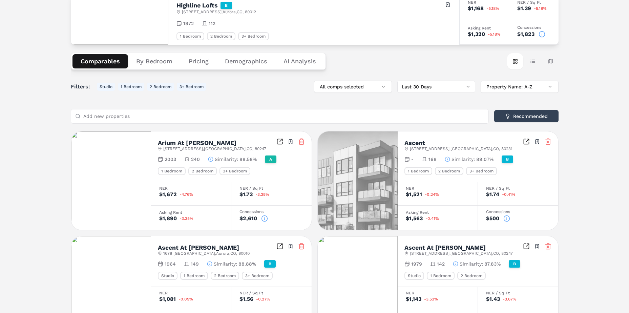 This screenshot has width=629, height=313. Describe the element at coordinates (161, 87) in the screenshot. I see `button: 2 Bedroom` at that location.